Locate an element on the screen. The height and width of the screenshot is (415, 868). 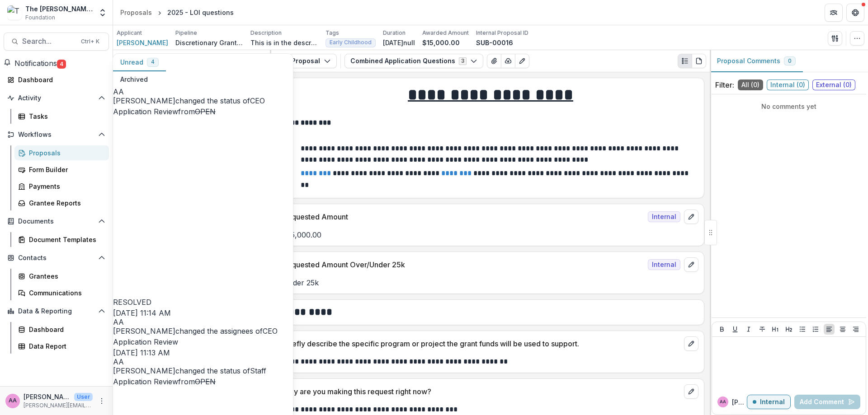
a: Dashboard is located at coordinates (56, 80).